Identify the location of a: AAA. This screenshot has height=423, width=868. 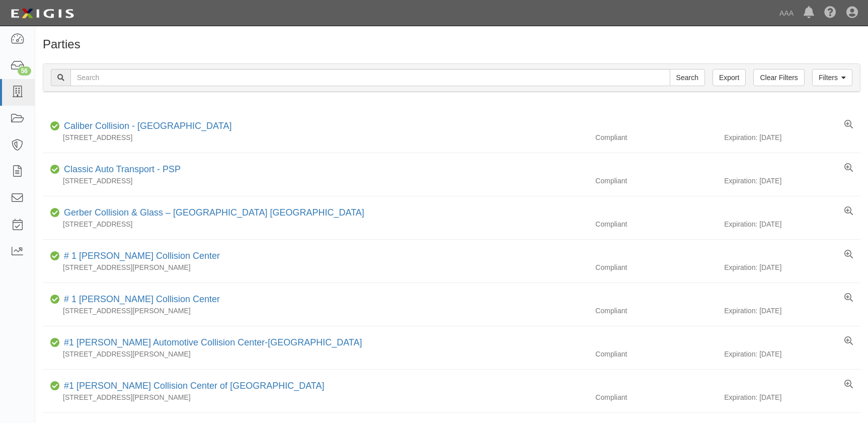
(787, 13).